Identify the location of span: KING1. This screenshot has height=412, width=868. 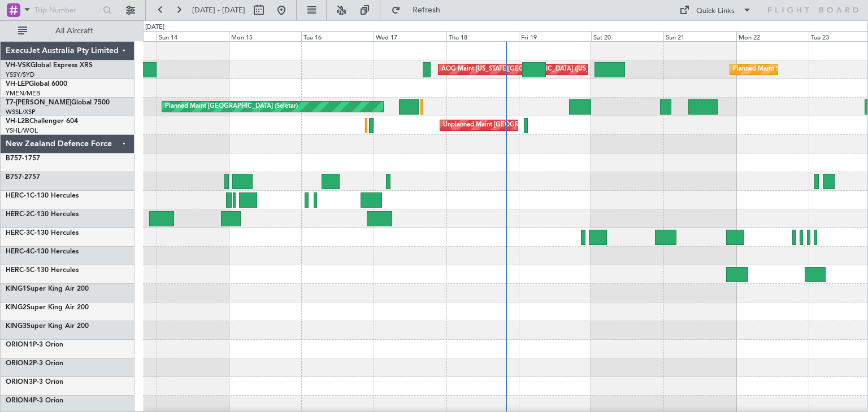
(16, 289).